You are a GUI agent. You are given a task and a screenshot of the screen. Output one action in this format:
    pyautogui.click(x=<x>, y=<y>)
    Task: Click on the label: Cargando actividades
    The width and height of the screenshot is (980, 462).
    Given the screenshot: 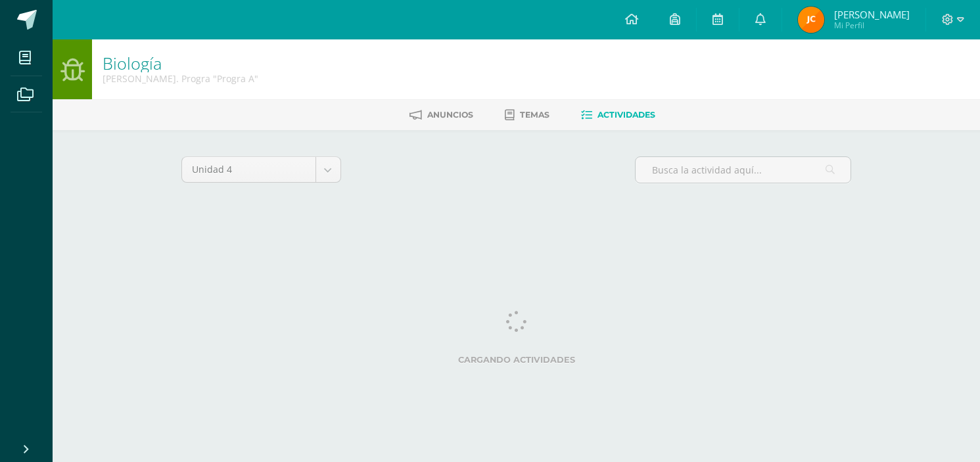 What is the action you would take?
    pyautogui.click(x=516, y=359)
    